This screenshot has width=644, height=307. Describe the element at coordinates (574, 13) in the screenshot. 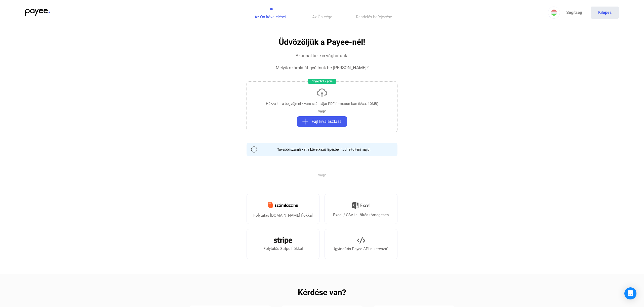

I see `a: Segítség` at that location.